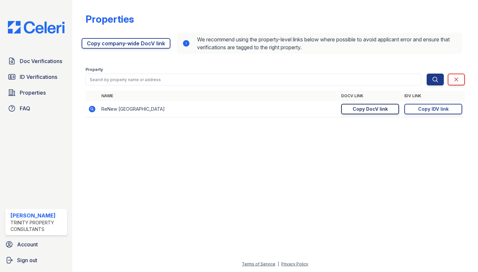 The width and height of the screenshot is (478, 272). What do you see at coordinates (254, 80) in the screenshot?
I see `input: Search by property name or address` at bounding box center [254, 80].